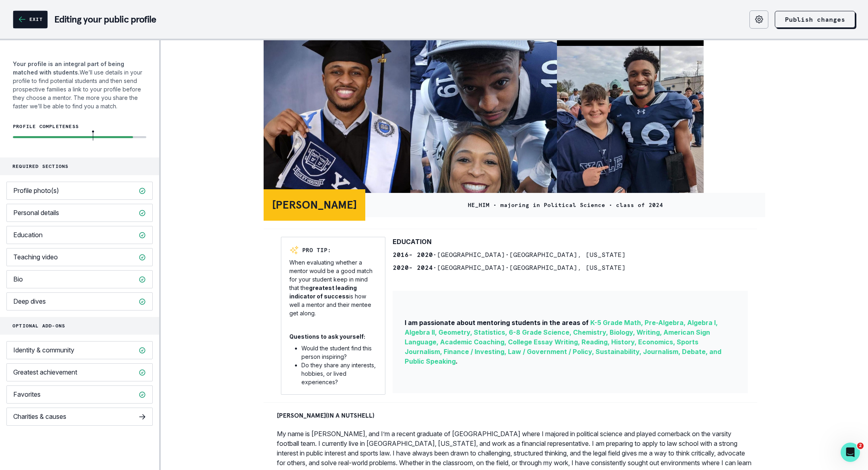 This screenshot has height=470, width=868. What do you see at coordinates (44, 350) in the screenshot?
I see `p: Identity & community` at bounding box center [44, 350].